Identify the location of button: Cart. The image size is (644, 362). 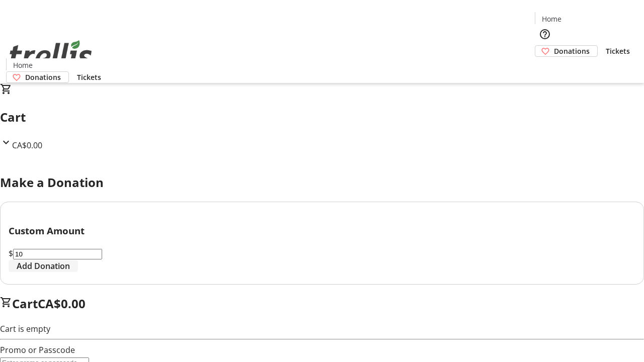
(545, 67).